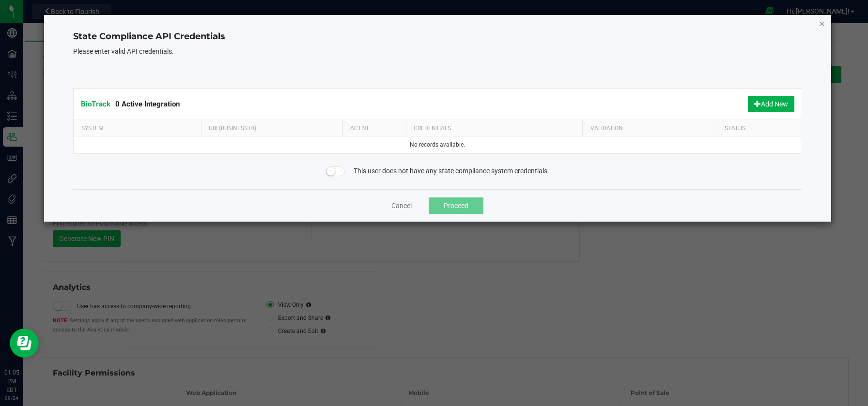 The height and width of the screenshot is (406, 868). What do you see at coordinates (147, 104) in the screenshot?
I see `span: 0 Active Integration` at bounding box center [147, 104].